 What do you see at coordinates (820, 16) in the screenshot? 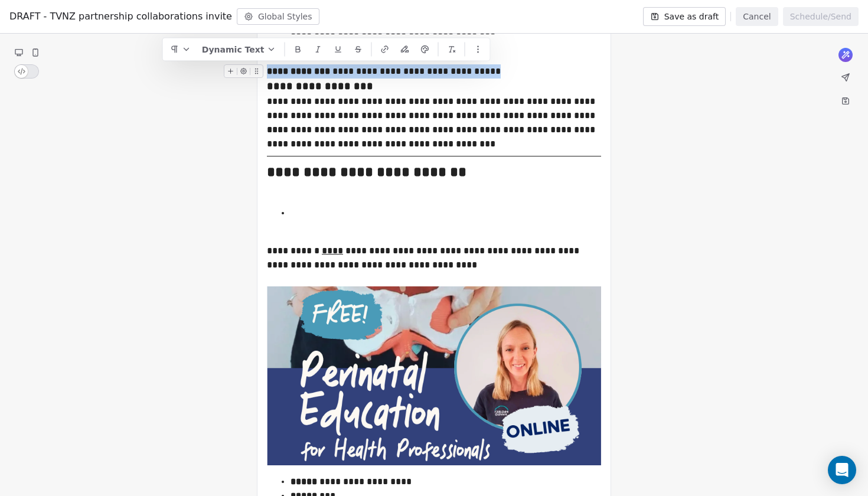
I see `button: Schedule/Send` at bounding box center [820, 16].